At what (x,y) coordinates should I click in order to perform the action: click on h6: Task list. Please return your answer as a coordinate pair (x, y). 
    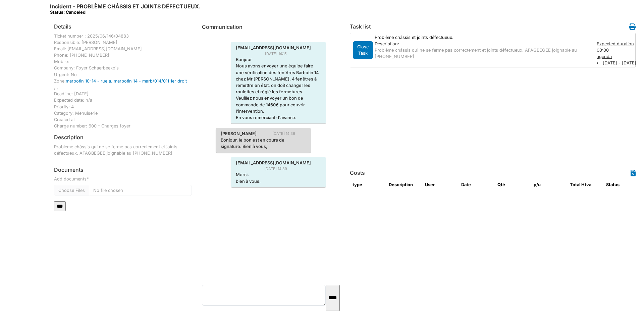
    Looking at the image, I should click on (360, 27).